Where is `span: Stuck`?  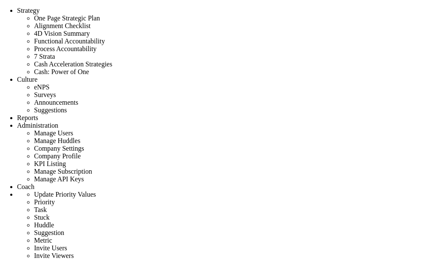 span: Stuck is located at coordinates (42, 217).